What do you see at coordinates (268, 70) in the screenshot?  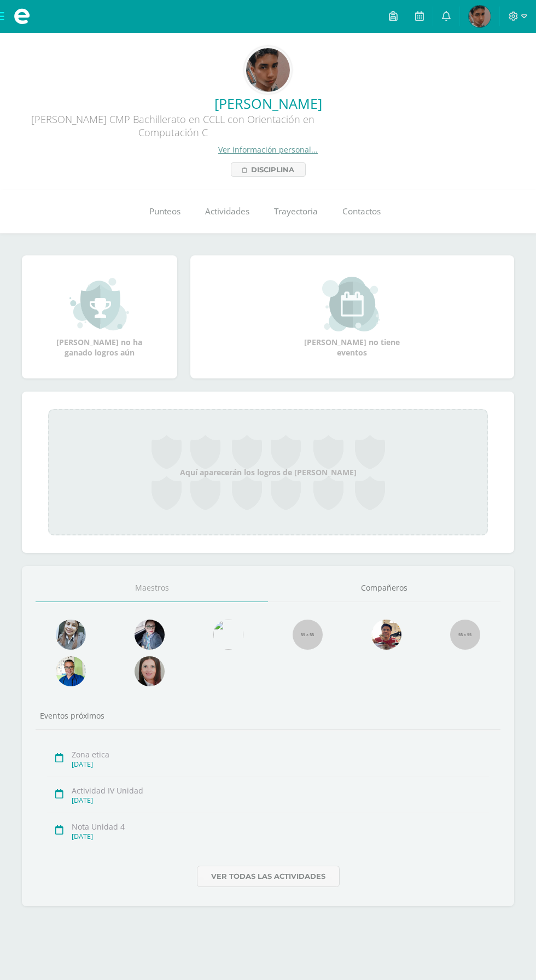 I see `img: ef2a102ca6f3fdb3845743509d8d1b3f.png` at bounding box center [268, 70].